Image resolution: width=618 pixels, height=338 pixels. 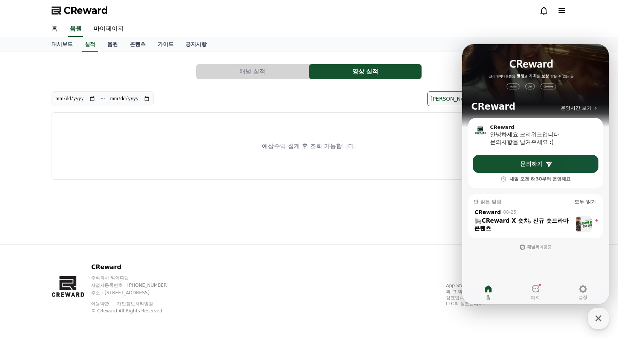 What do you see at coordinates (71, 202) in the screenshot?
I see `b: 채널톡` at bounding box center [71, 202].